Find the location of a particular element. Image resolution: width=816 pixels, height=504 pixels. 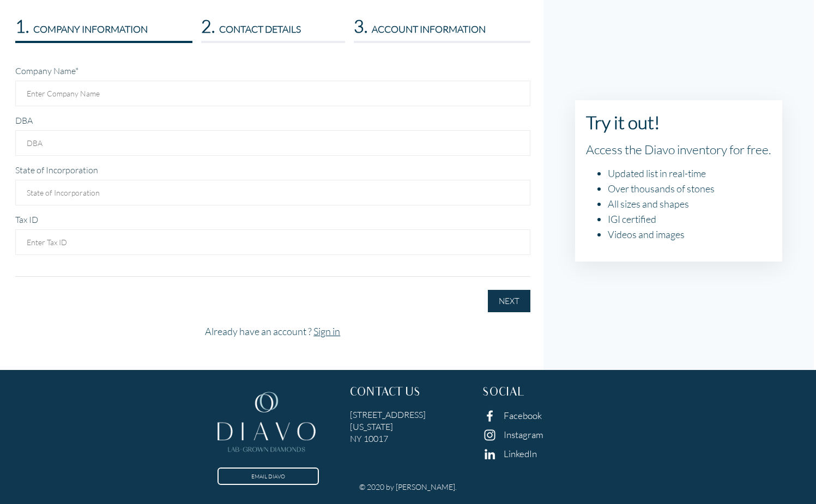

h3: CONTACT DETAILS is located at coordinates (273, 25).